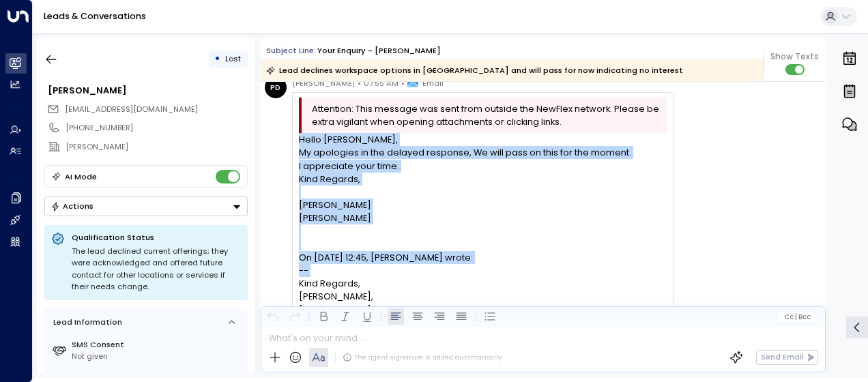  I want to click on span: Email, so click(433, 84).